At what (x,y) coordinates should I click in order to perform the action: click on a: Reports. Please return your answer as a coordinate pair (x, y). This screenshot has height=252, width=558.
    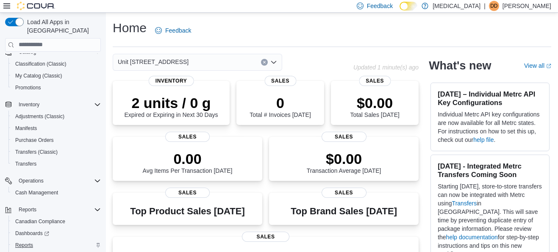
    Looking at the image, I should click on (24, 245).